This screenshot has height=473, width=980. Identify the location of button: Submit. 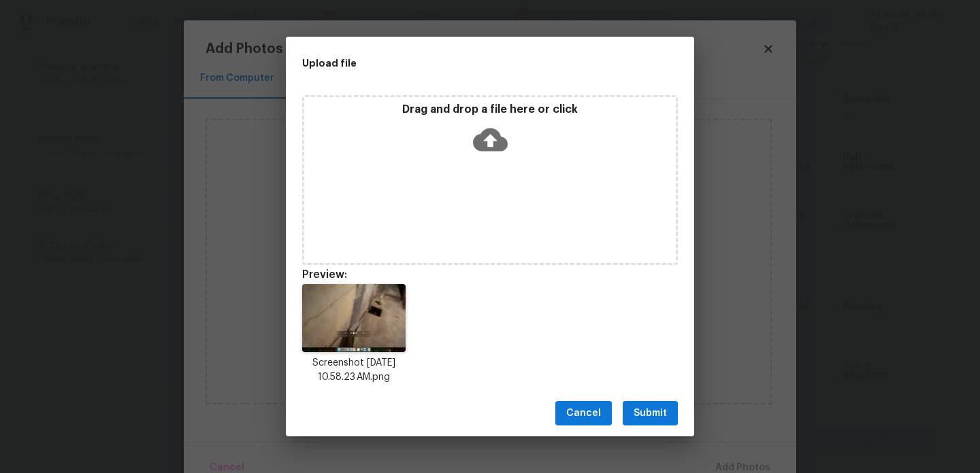
(650, 413).